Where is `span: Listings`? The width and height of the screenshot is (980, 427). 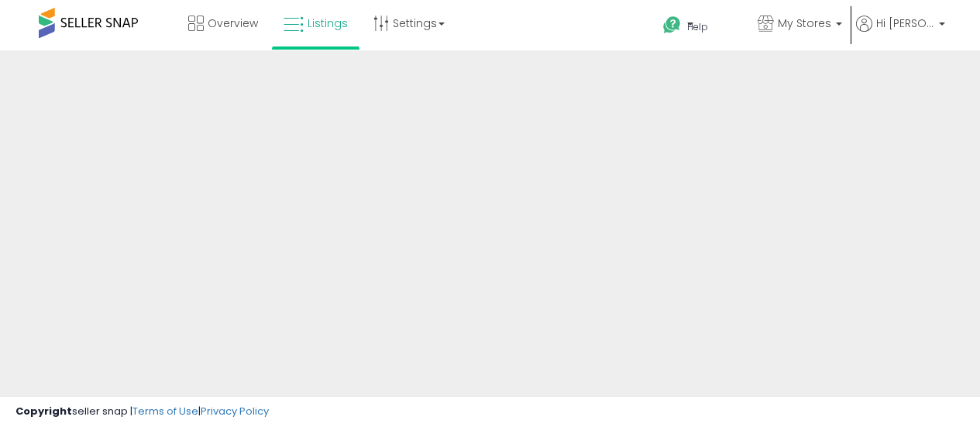 span: Listings is located at coordinates (328, 23).